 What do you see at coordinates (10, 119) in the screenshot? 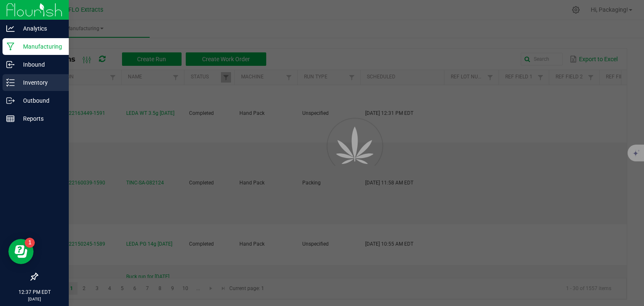
I see `inline-svg: Reports` at bounding box center [10, 119].